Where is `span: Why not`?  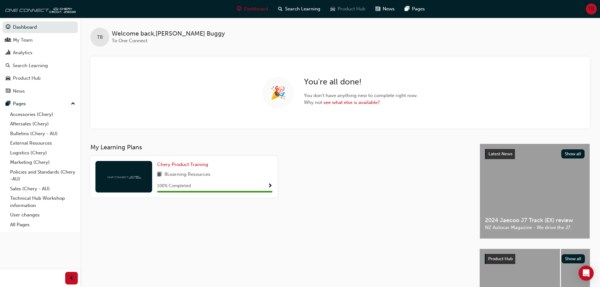
span: Why not is located at coordinates (361, 102).